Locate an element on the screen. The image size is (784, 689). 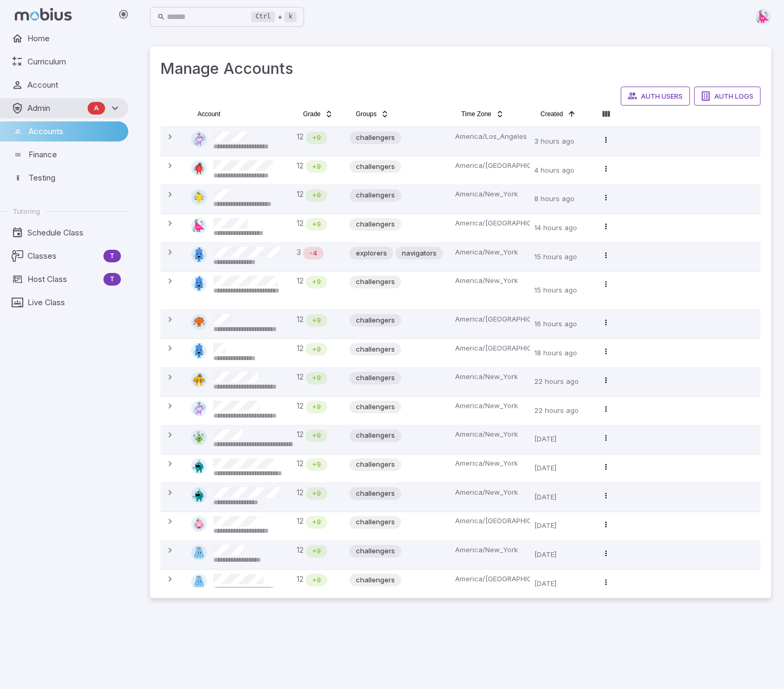
button: Column visibility is located at coordinates (606, 114).